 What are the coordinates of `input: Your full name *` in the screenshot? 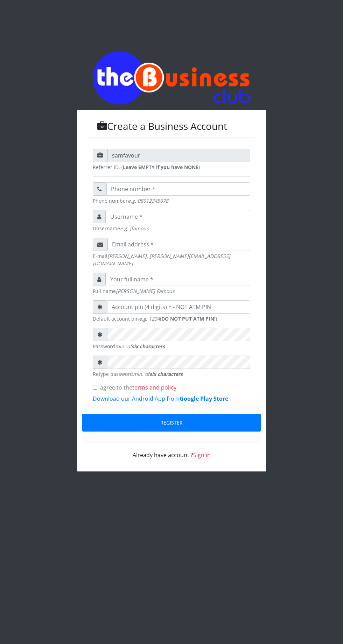 It's located at (178, 279).